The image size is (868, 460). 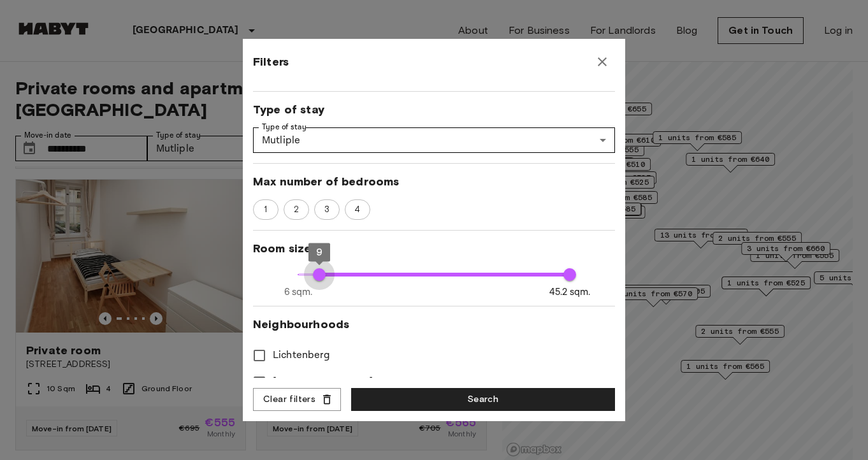 I want to click on span: 1, so click(x=265, y=209).